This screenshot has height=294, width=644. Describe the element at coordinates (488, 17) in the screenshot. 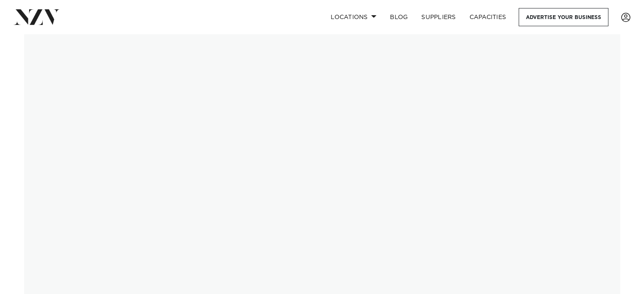

I see `a: Capacities` at that location.